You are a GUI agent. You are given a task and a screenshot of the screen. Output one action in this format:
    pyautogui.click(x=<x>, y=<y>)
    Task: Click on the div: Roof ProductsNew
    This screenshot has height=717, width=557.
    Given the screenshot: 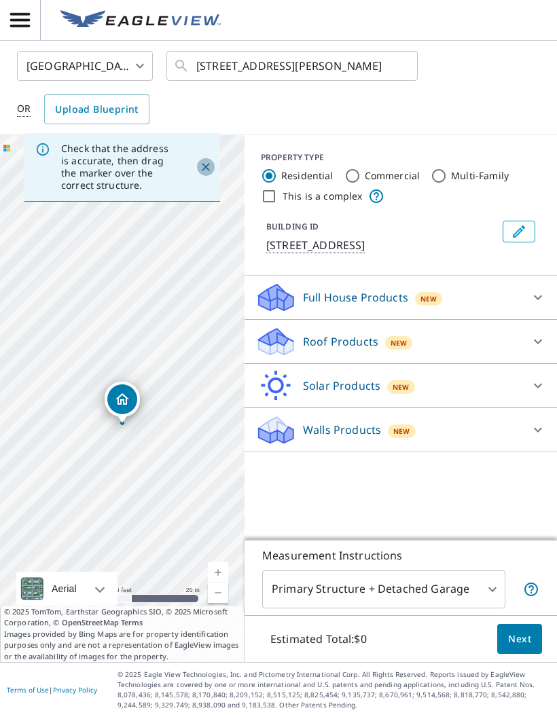 What is the action you would take?
    pyautogui.click(x=401, y=342)
    